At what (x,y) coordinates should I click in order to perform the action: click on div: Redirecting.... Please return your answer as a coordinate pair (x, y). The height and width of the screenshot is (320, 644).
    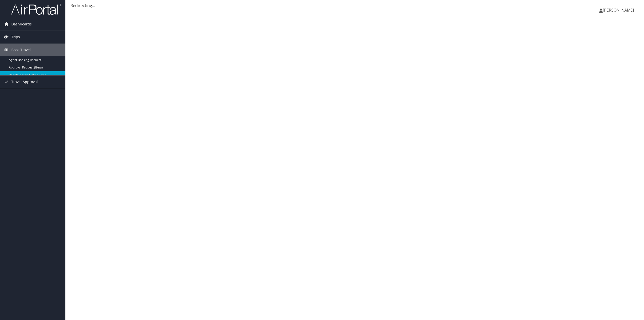
    Looking at the image, I should click on (355, 6).